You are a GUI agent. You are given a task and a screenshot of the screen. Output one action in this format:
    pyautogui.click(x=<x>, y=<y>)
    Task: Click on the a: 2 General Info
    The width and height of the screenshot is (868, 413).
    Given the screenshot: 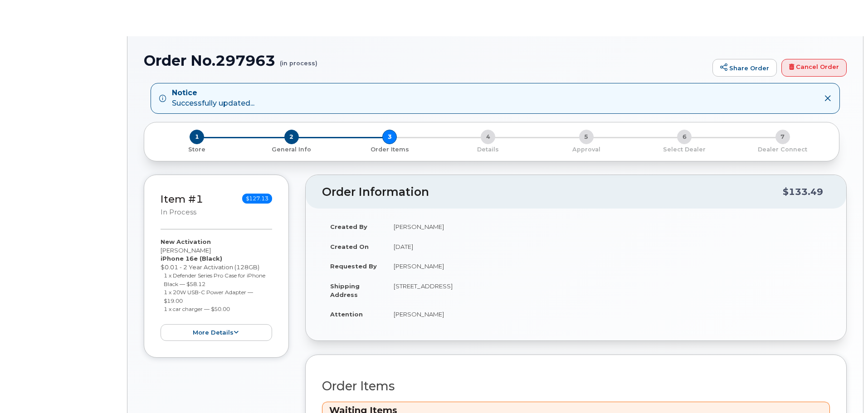 What is the action you would take?
    pyautogui.click(x=291, y=149)
    